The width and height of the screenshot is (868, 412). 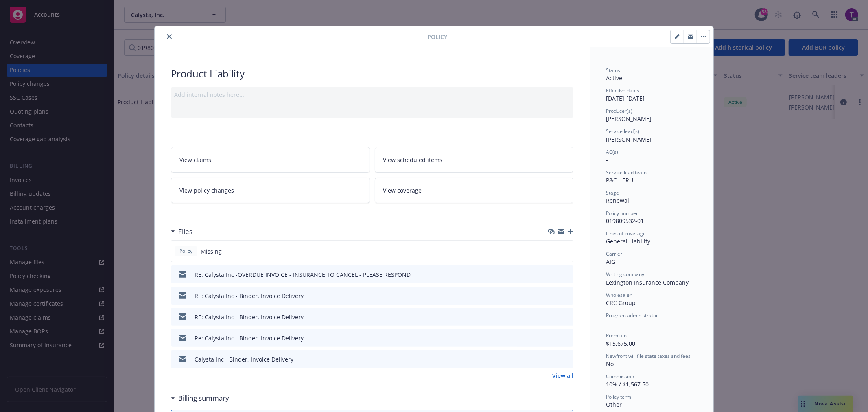 What do you see at coordinates (622, 213) in the screenshot?
I see `span: Policy number` at bounding box center [622, 213].